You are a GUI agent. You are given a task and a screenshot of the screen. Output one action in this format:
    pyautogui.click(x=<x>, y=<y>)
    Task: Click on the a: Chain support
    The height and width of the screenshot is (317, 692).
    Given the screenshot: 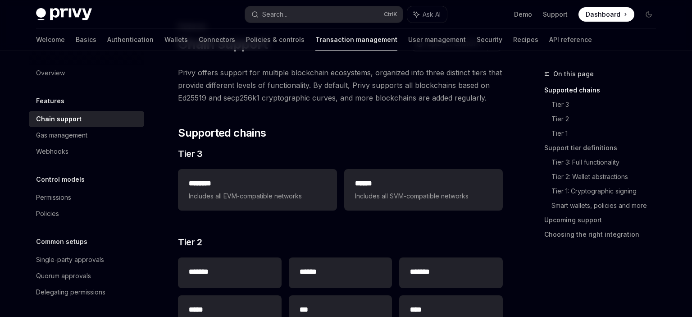 What is the action you would take?
    pyautogui.click(x=87, y=119)
    